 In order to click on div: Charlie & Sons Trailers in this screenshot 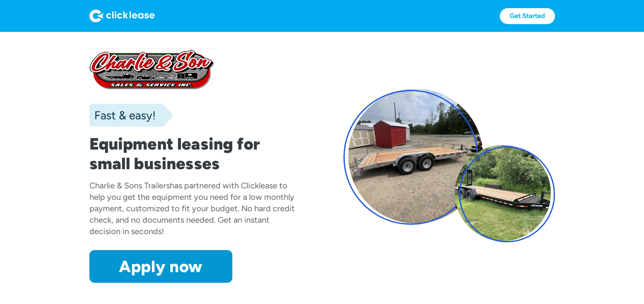, I will do `click(130, 186)`.